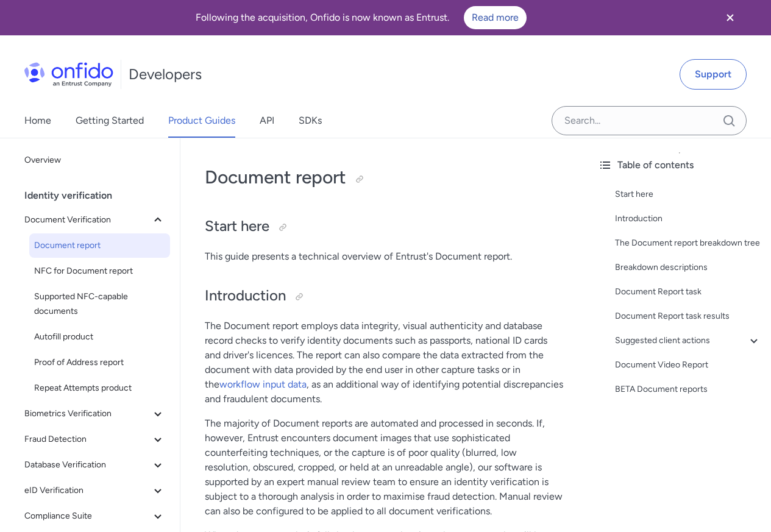 The width and height of the screenshot is (771, 532). What do you see at coordinates (688, 365) in the screenshot?
I see `a: Document Video Report` at bounding box center [688, 365].